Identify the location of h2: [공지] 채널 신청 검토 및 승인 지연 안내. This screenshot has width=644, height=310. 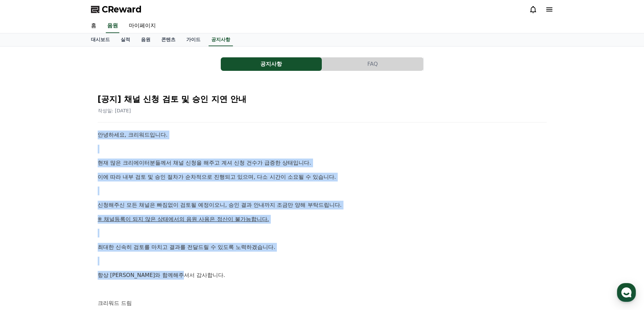
(322, 99).